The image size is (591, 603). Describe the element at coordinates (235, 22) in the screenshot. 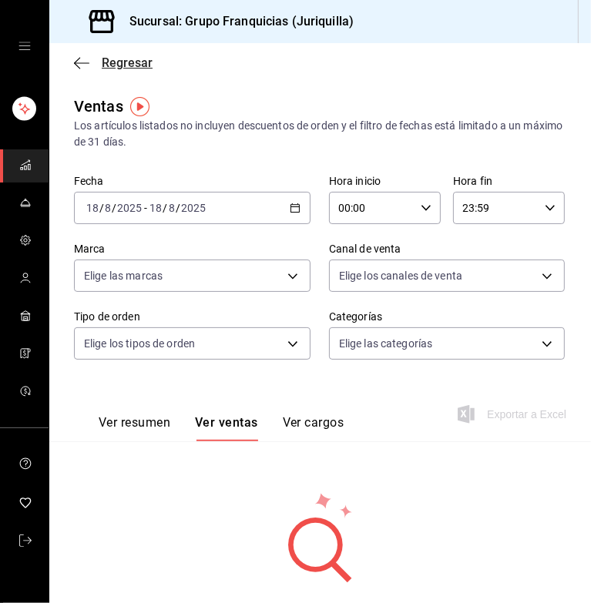

I see `h3: Sucursal: Grupo Franquicias (Juriquilla)` at that location.